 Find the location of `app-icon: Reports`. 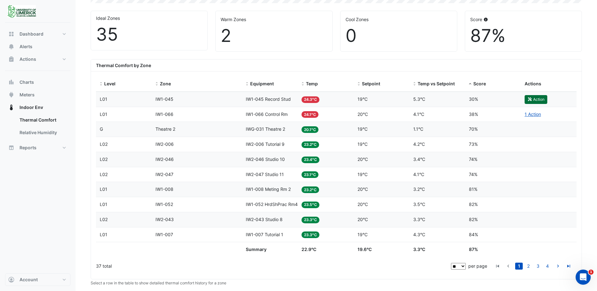

app-icon: Reports is located at coordinates (11, 148).